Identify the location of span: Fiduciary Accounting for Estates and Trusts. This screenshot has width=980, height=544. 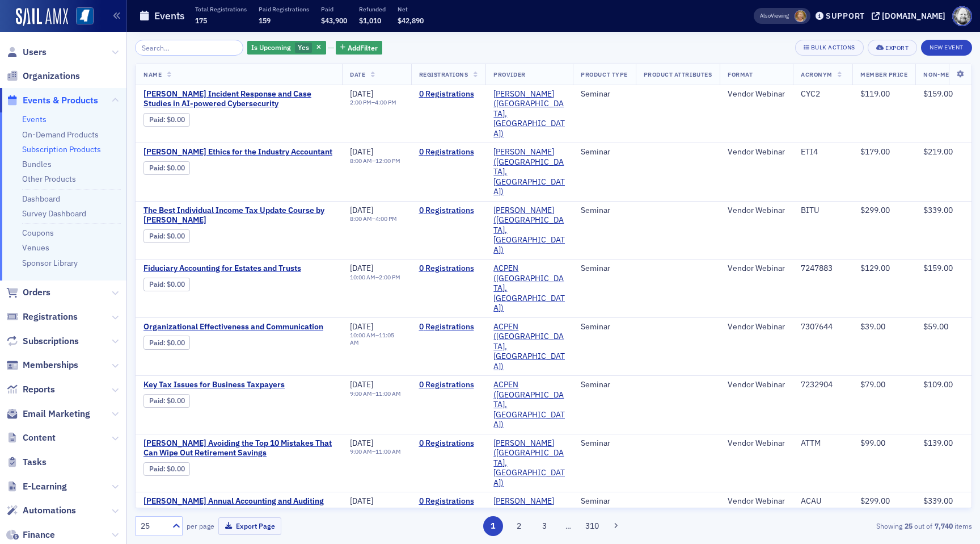
(239, 268).